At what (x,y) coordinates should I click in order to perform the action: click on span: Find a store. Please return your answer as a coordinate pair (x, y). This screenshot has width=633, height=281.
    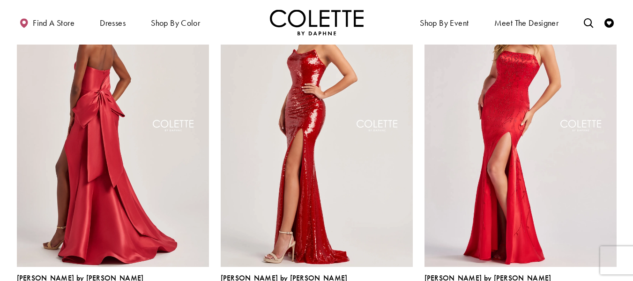
    Looking at the image, I should click on (53, 23).